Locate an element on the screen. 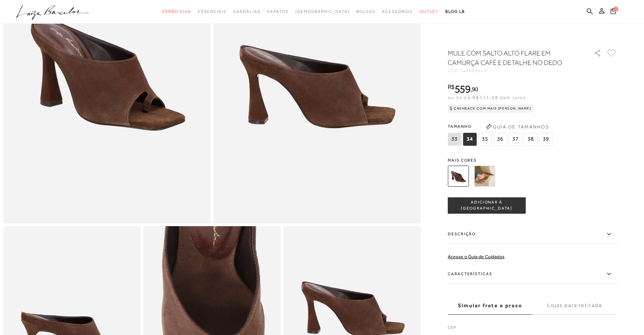 The image size is (644, 335). img: MULE COM SALTO ALTO FLARE EM CAMURÇA CARAMELO E DETALHE NO DEDO is located at coordinates (485, 176).